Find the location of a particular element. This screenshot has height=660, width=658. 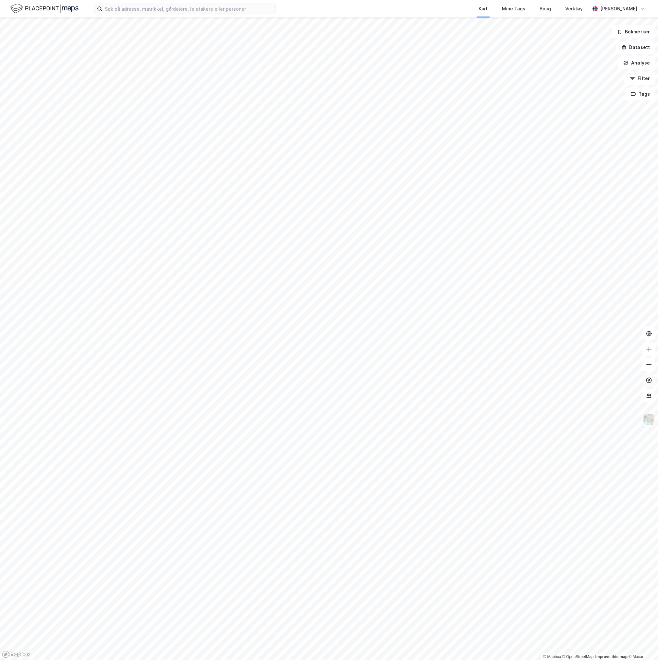

input: Søk på adresse, matrikkel, gårdeiere, leietakere eller personer is located at coordinates (189, 9).